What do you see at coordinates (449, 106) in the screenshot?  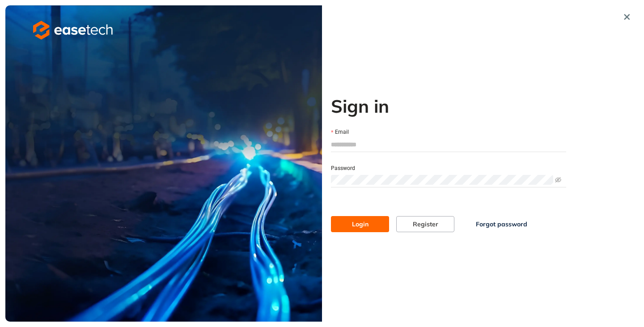 I see `h2: Sign in` at bounding box center [449, 106].